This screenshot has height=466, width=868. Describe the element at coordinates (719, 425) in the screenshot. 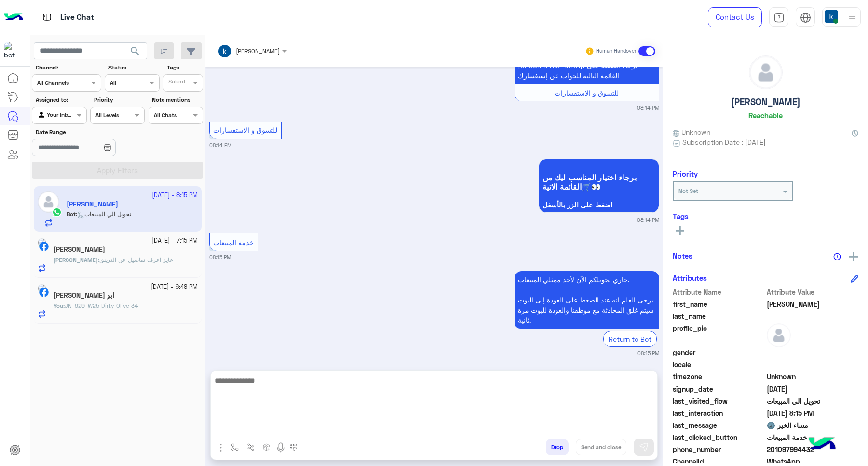

I see `span: last_message` at that location.